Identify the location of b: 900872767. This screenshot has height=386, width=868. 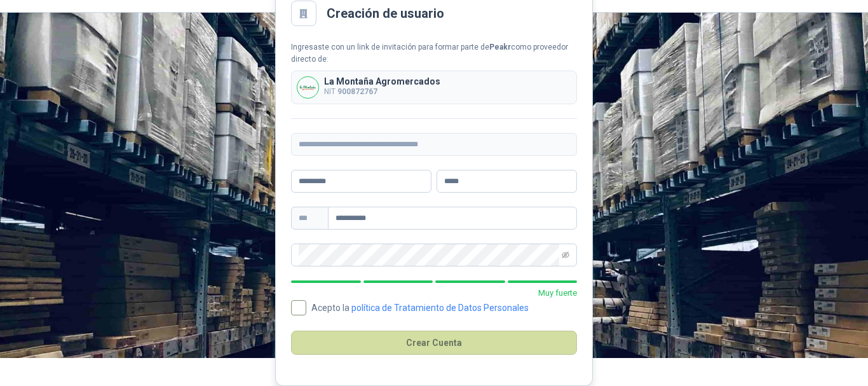
(357, 92).